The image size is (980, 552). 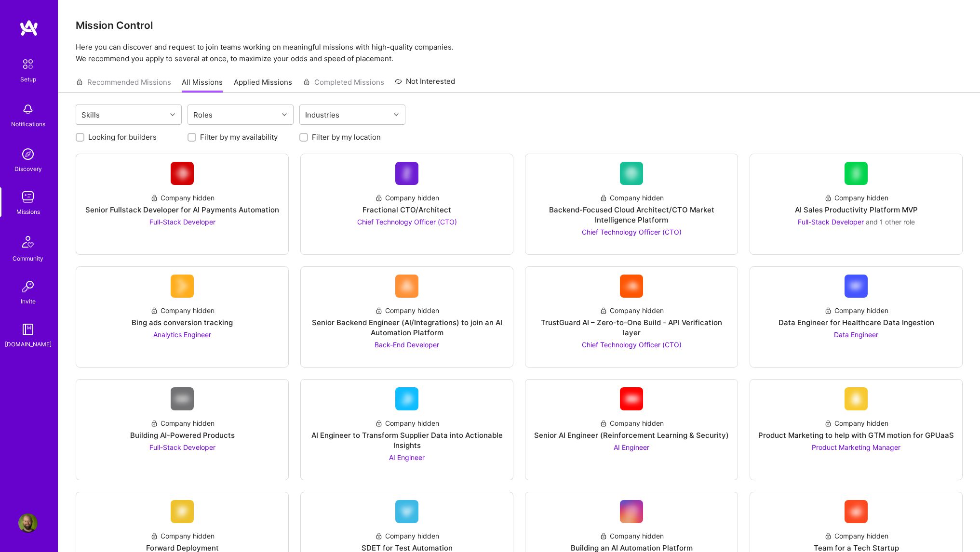 What do you see at coordinates (631, 435) in the screenshot?
I see `div: Senior AI Engineer (Reinforcement Learning & Security)` at bounding box center [631, 435].